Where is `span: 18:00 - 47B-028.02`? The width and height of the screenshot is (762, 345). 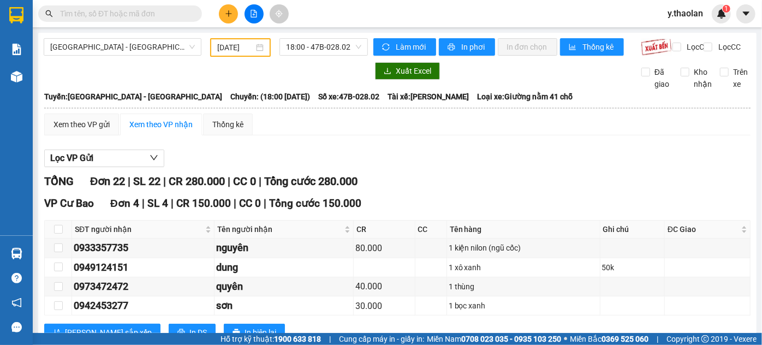
span: 18:00 - 47B-028.02 is located at coordinates (324, 47).